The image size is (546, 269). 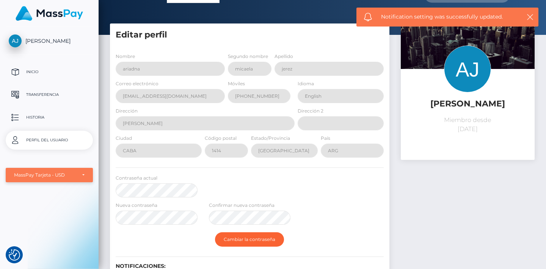 I want to click on label: Contraseña actual, so click(x=137, y=178).